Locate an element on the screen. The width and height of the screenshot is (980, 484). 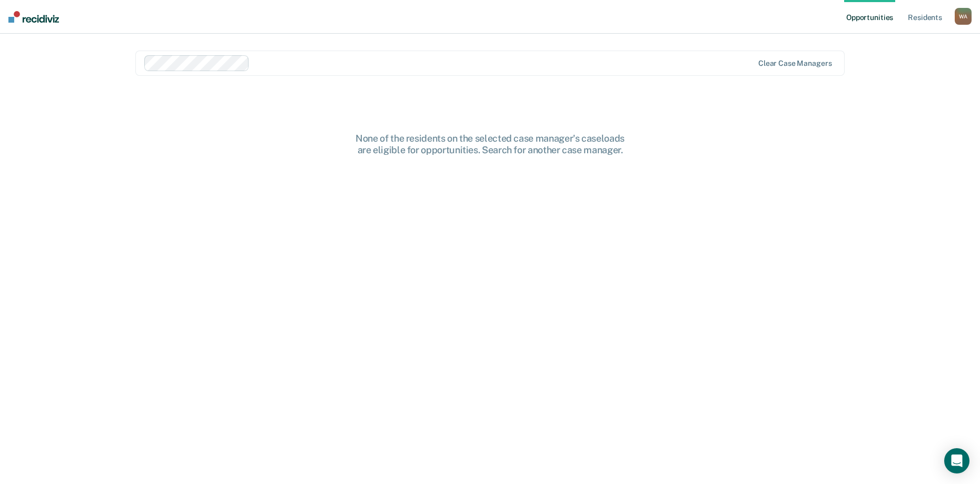
img: Recidiviz is located at coordinates (34, 17).